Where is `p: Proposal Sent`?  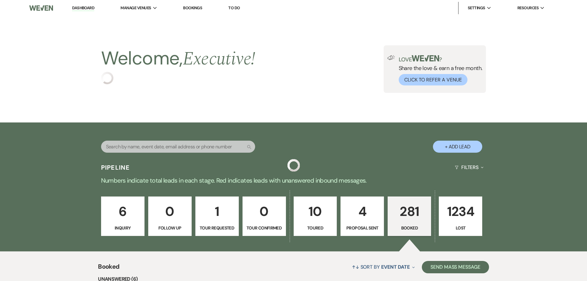
p: Proposal Sent is located at coordinates (362, 228).